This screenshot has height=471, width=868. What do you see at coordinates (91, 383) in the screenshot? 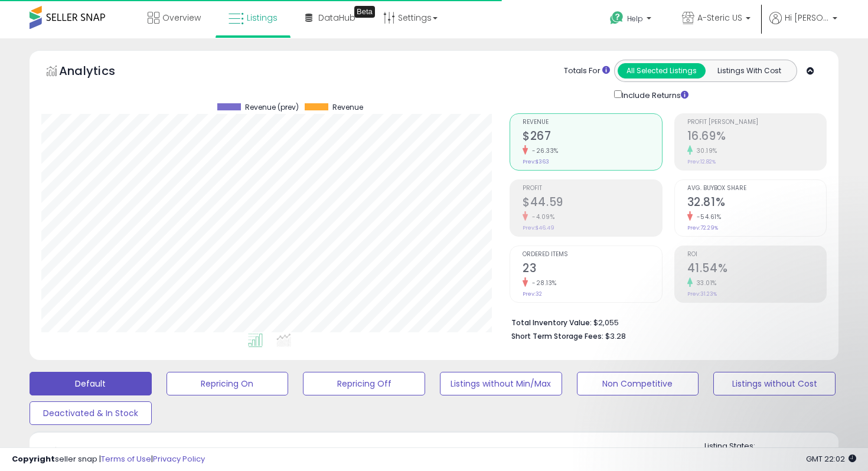
I see `button: Default` at bounding box center [91, 383].